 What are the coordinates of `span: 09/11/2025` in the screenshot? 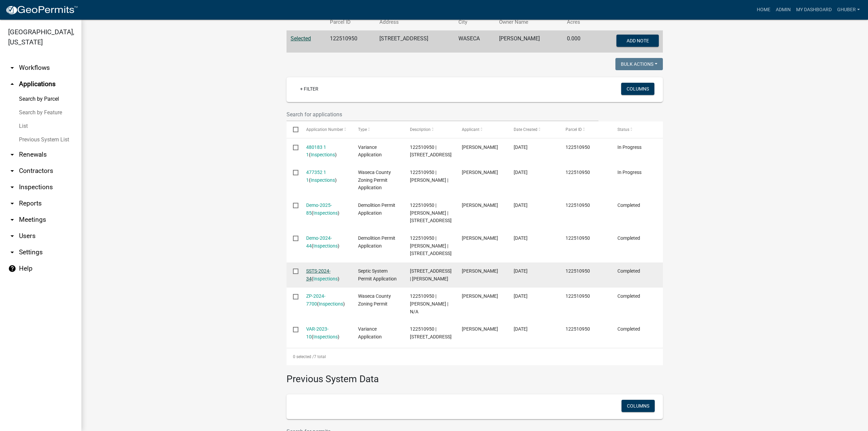 It's located at (521, 172).